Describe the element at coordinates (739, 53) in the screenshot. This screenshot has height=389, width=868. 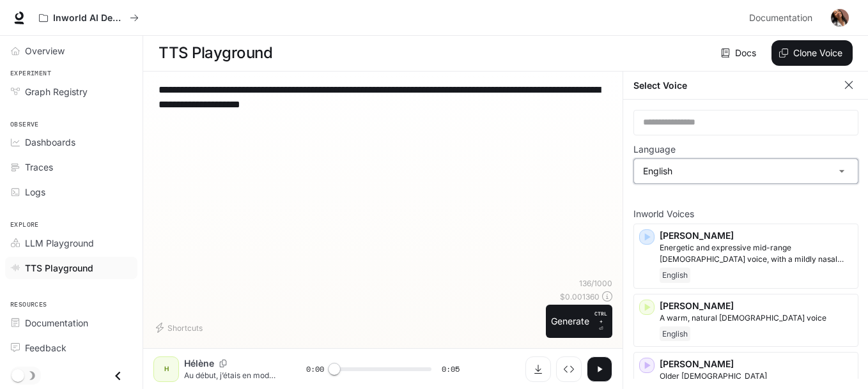
I see `a: Docs` at that location.